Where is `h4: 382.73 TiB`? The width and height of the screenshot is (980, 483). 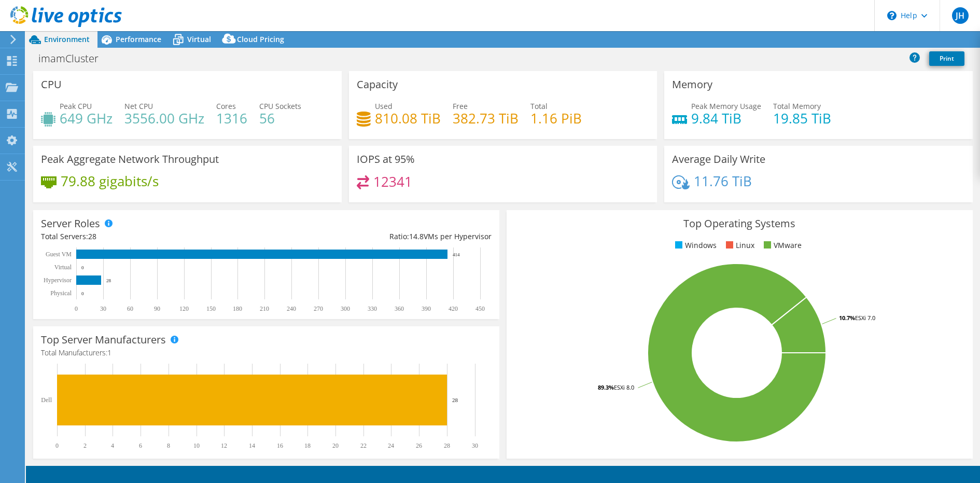 h4: 382.73 TiB is located at coordinates (485, 119).